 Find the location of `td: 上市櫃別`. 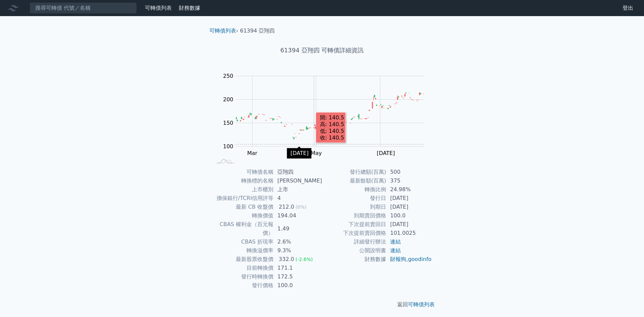

td: 上市櫃別 is located at coordinates (243, 189).